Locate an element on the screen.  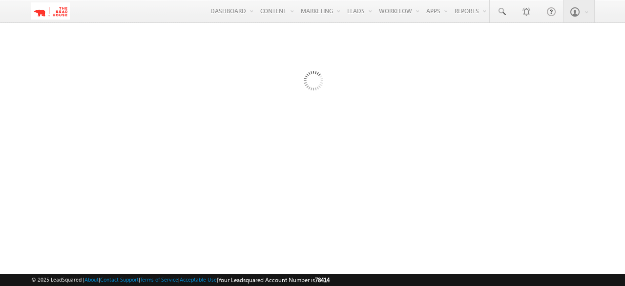
span: 78414 is located at coordinates (322, 279).